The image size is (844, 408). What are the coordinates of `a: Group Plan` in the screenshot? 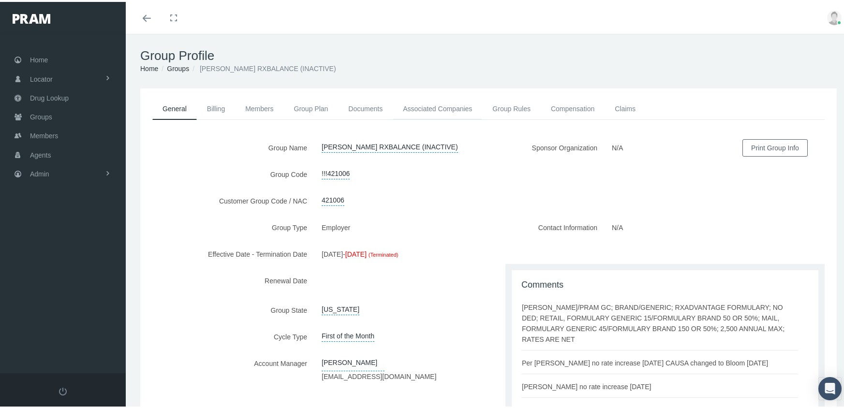 It's located at (311, 107).